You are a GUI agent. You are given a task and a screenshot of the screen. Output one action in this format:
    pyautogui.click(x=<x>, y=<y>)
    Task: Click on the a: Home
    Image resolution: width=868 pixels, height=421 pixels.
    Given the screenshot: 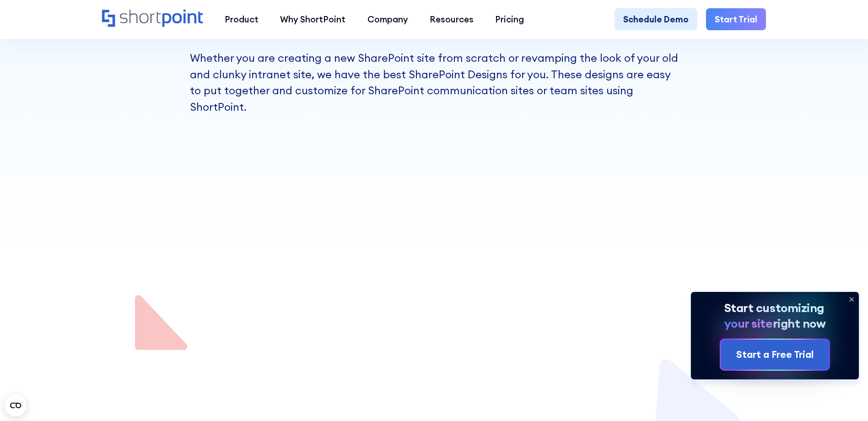 What is the action you would take?
    pyautogui.click(x=152, y=19)
    